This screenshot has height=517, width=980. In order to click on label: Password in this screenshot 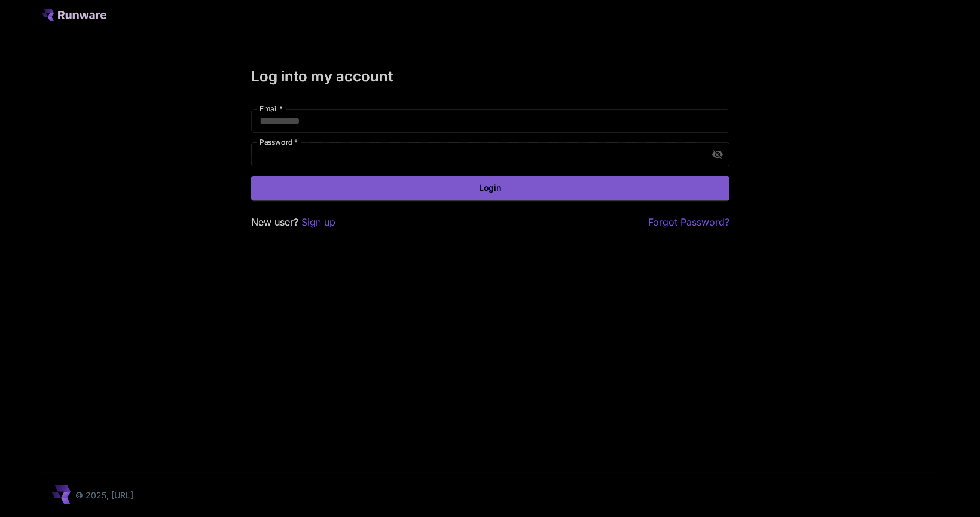, I will do `click(278, 142)`.